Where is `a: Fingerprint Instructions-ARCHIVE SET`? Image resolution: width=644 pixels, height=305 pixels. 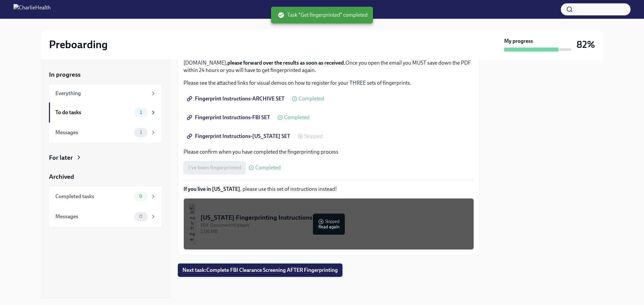
a: Fingerprint Instructions-ARCHIVE SET is located at coordinates (236, 99).